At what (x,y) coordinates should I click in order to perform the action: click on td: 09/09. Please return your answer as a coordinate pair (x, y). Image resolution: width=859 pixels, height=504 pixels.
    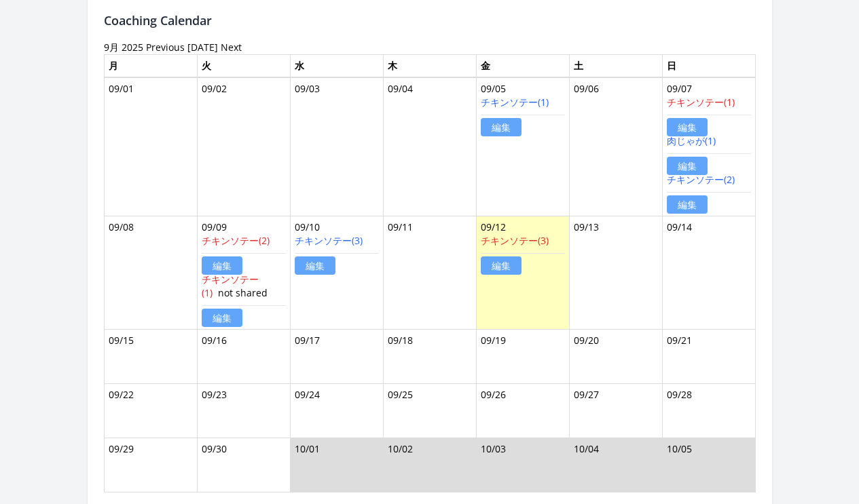
    Looking at the image, I should click on (243, 272).